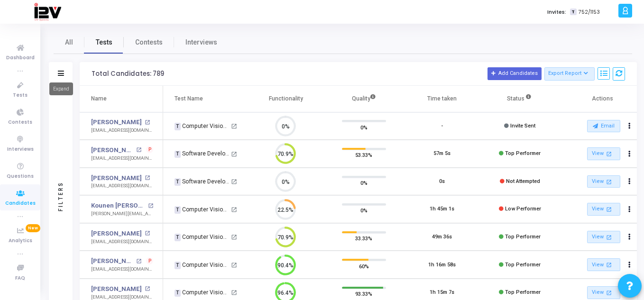  I want to click on span: New, so click(33, 228).